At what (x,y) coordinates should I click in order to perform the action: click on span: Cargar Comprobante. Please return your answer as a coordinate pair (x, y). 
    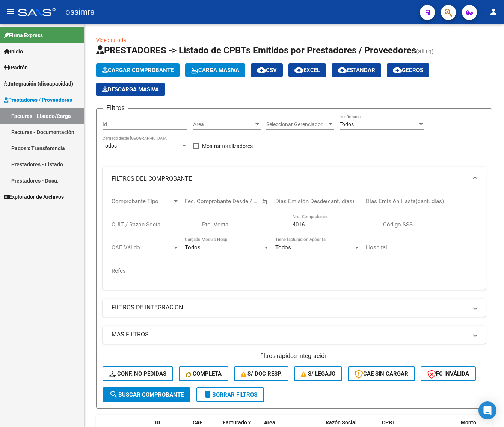
    Looking at the image, I should click on (138, 70).